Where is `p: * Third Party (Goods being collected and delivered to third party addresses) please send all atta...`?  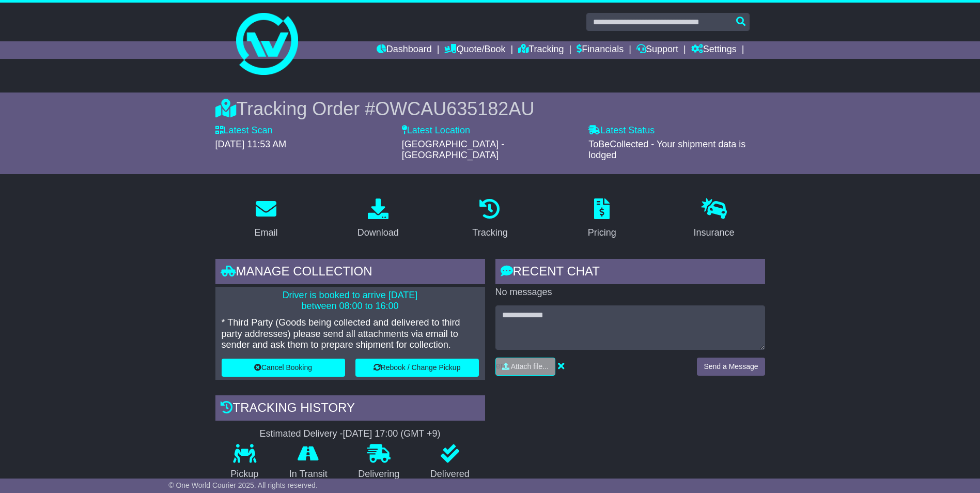
p: * Third Party (Goods being collected and delivered to third party addresses) please send all atta... is located at coordinates (351, 334).